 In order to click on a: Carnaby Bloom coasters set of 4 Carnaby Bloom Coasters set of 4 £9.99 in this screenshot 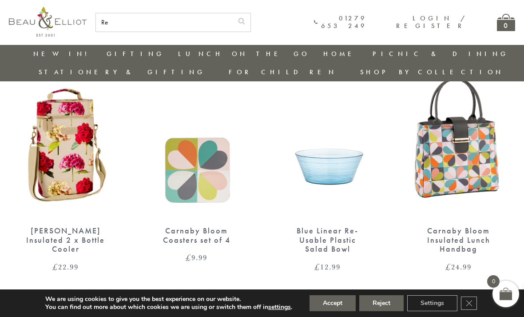, I will do `click(196, 166)`.